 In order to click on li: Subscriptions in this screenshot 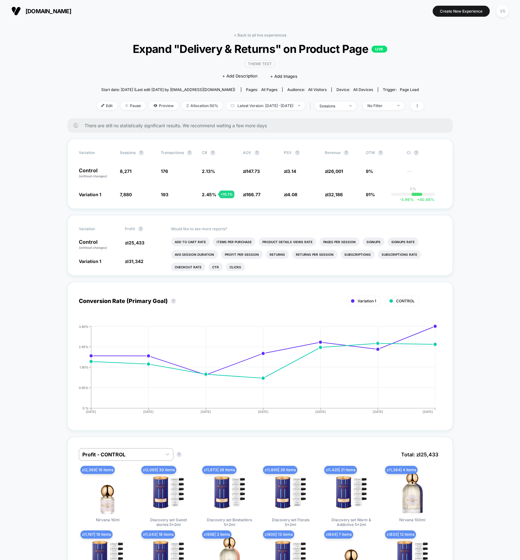, I will do `click(357, 255)`.